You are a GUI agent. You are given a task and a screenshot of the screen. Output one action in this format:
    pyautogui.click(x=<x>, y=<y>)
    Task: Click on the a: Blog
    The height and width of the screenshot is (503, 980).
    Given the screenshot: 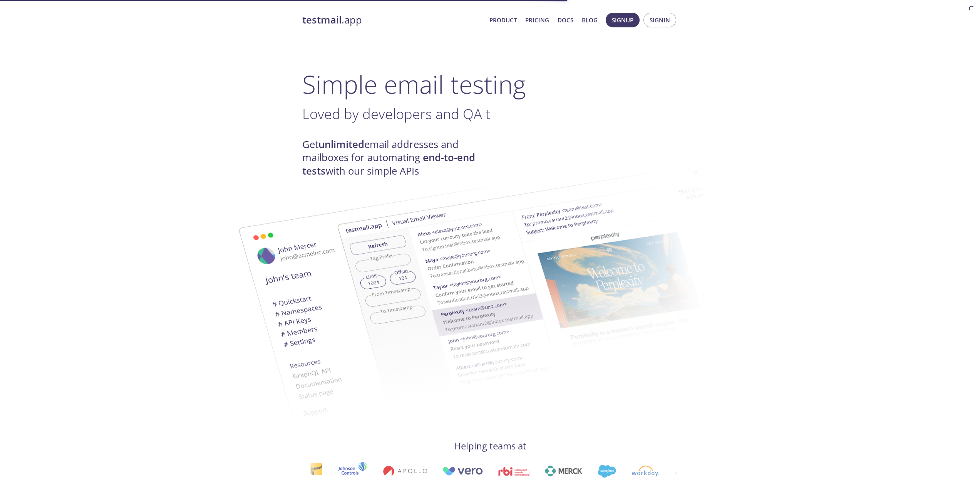 What is the action you would take?
    pyautogui.click(x=590, y=20)
    